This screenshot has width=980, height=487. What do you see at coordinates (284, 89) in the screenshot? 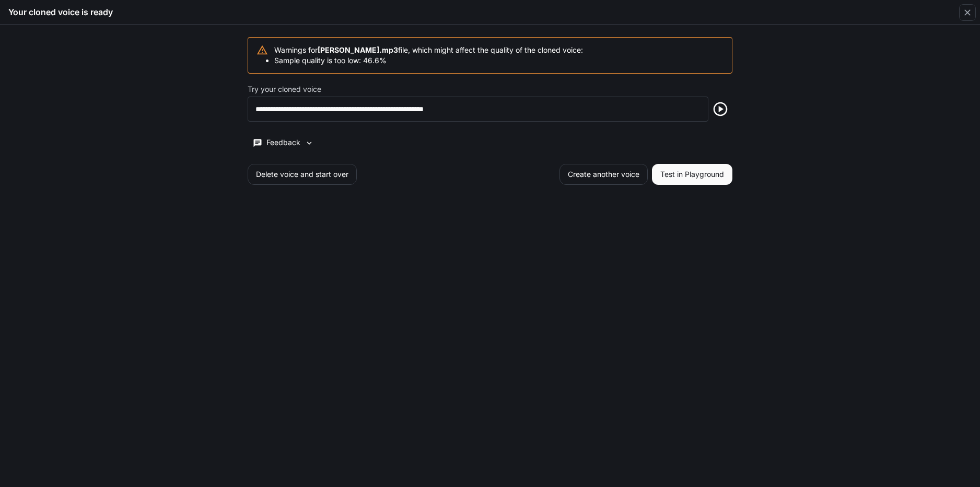
I see `p: Try your cloned voice` at bounding box center [284, 89].